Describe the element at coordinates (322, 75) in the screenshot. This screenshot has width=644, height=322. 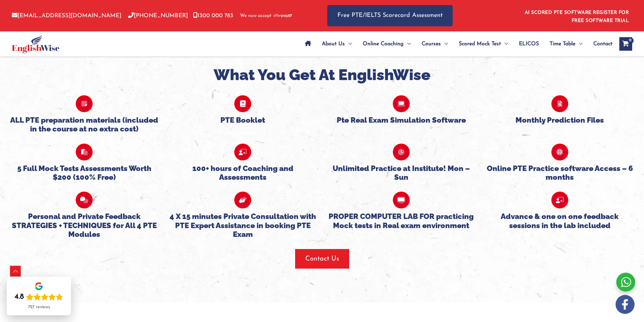
I see `h2: What You Get At EnglishWise` at that location.